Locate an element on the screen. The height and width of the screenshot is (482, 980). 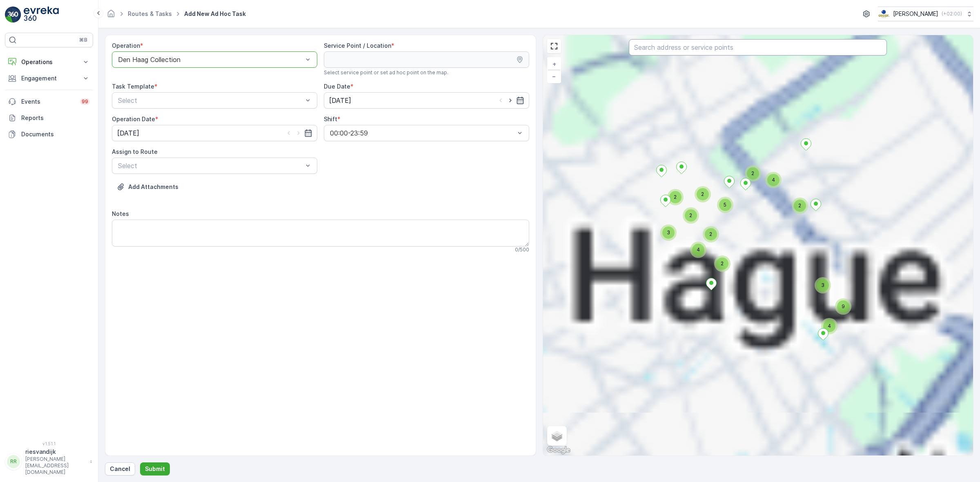
label: Operation Date is located at coordinates (134, 119).